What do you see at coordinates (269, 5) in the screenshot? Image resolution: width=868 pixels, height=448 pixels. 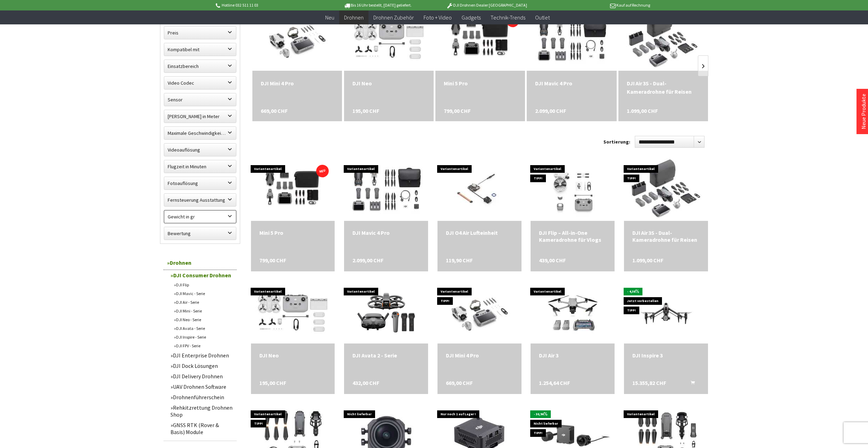 I see `p: Hotline 032 511 11 03` at bounding box center [269, 5].